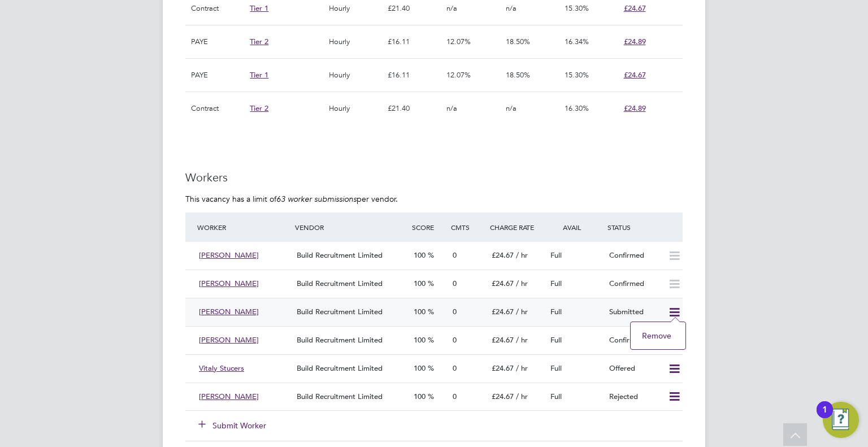 The height and width of the screenshot is (447, 868). What do you see at coordinates (414, 109) in the screenshot?
I see `div: £21.40` at bounding box center [414, 109].